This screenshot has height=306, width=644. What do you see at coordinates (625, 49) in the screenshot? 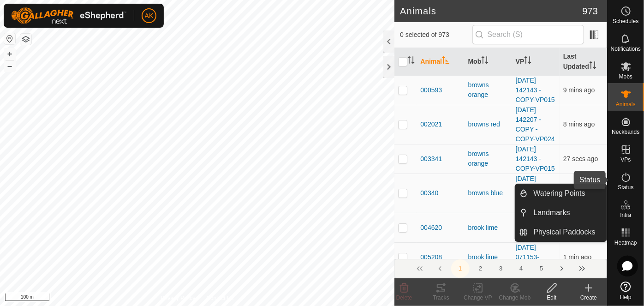
I see `span: Notifications` at bounding box center [625, 49].